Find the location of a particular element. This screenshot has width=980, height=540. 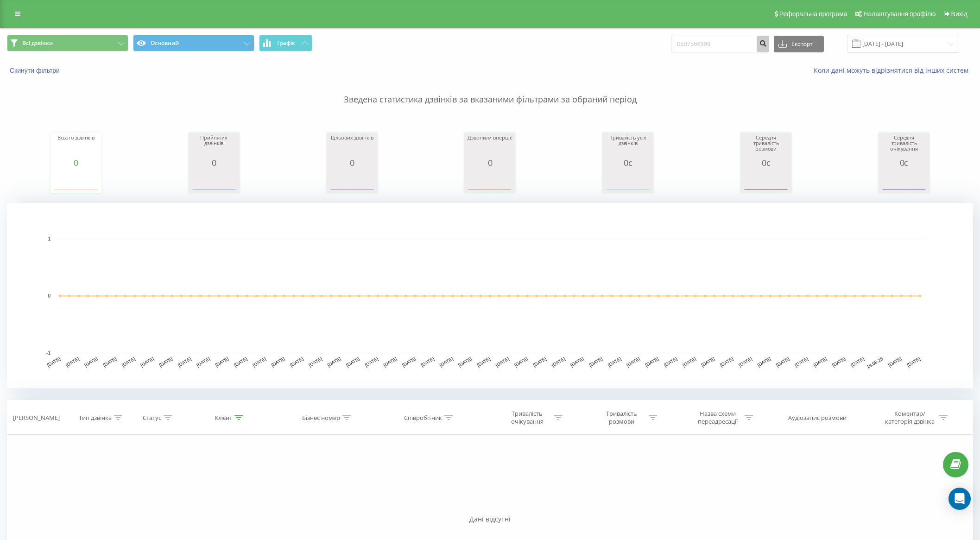

text: -1 is located at coordinates (48, 353).